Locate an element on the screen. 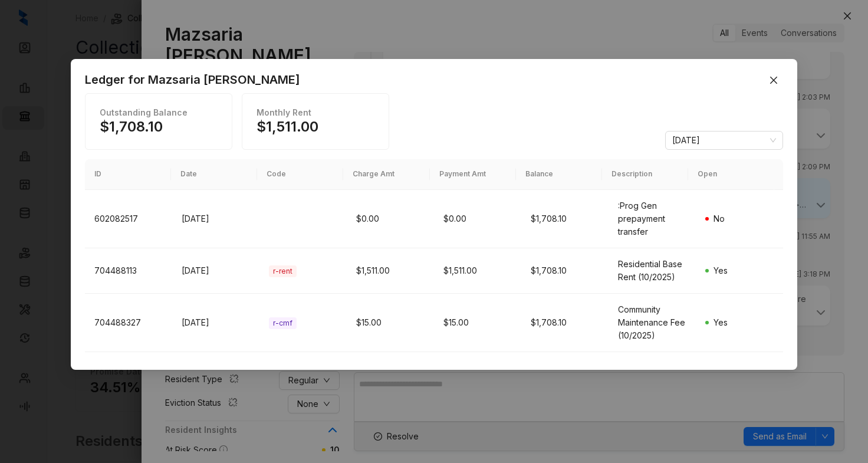 This screenshot has width=868, height=463. button: Close is located at coordinates (774, 80).